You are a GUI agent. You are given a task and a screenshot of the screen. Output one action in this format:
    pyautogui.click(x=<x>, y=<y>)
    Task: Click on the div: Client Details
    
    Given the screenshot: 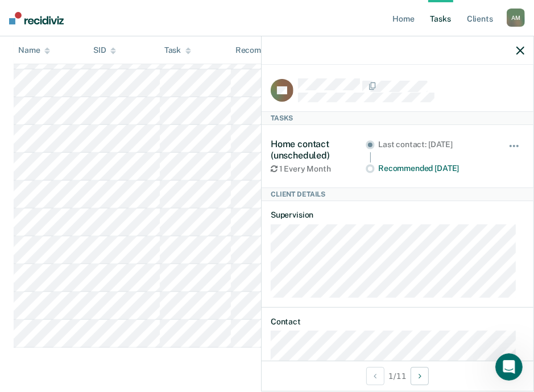 What is the action you would take?
    pyautogui.click(x=398, y=194)
    